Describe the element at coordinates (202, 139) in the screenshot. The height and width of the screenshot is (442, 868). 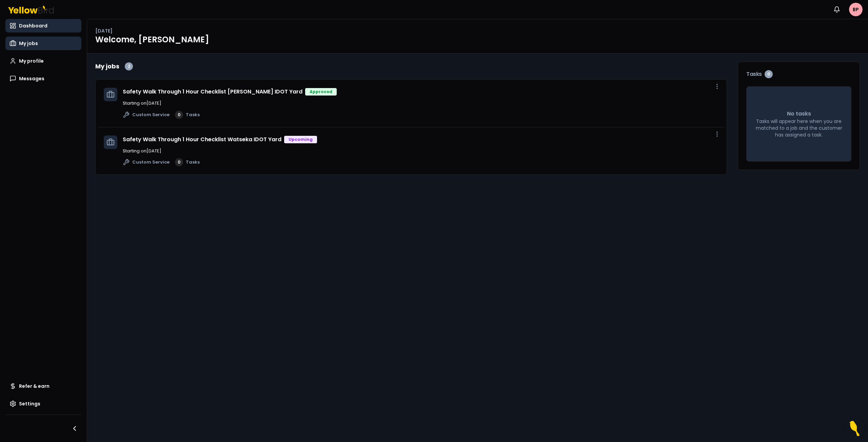
I see `a: Safety Walk Through 1 Hour Checklist Watseka IDOT Yard` at that location.